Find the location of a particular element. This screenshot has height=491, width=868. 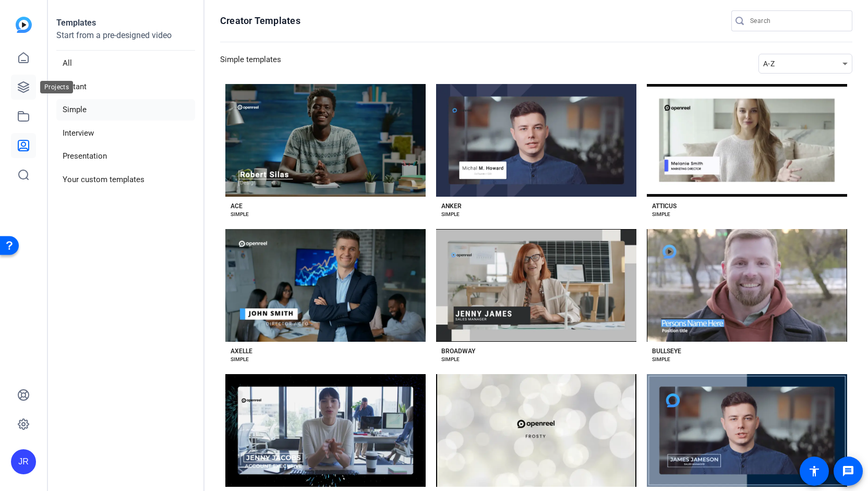

h3: Simple templates is located at coordinates (250, 64).